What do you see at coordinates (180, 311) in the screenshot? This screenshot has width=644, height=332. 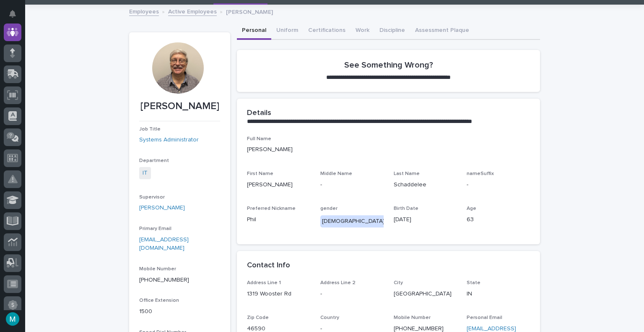 I see `p: 1500` at bounding box center [180, 311].